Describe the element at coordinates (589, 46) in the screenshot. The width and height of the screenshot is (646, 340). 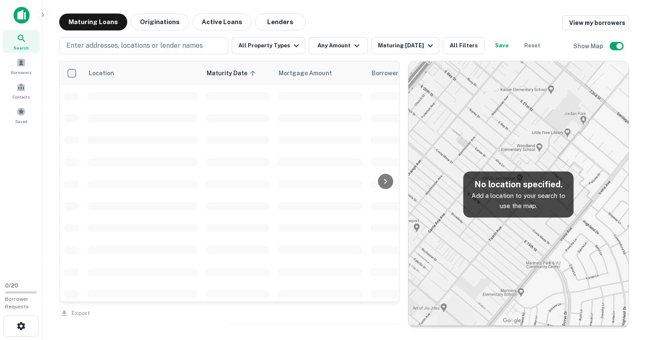
I see `h6: Show Map` at that location.